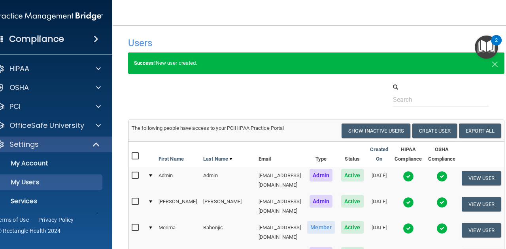 The width and height of the screenshot is (506, 249). What do you see at coordinates (177, 233) in the screenshot?
I see `td: Merima` at bounding box center [177, 233].